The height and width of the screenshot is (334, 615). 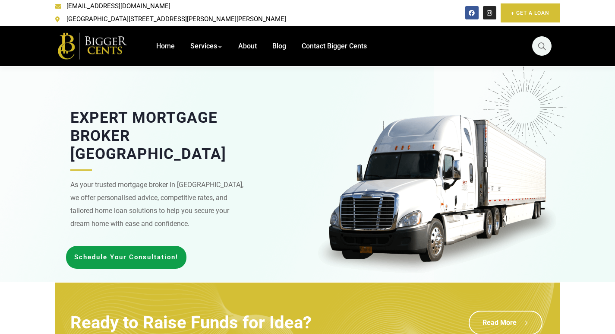 I want to click on span: Services, so click(x=204, y=46).